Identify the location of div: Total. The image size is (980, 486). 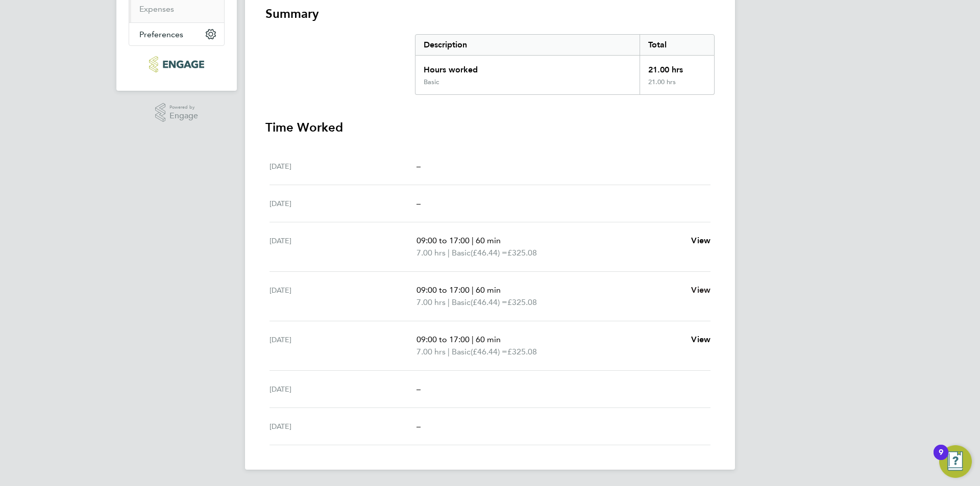
(676, 45).